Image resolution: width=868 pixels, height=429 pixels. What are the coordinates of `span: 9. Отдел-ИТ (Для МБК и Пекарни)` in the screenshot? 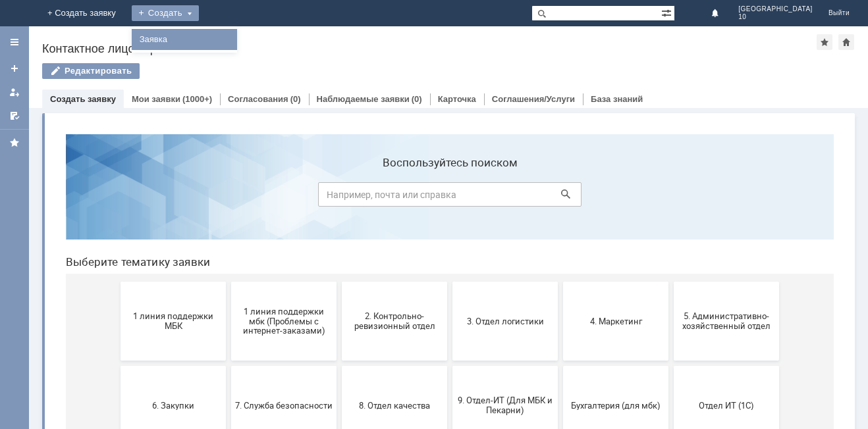 It's located at (450, 282).